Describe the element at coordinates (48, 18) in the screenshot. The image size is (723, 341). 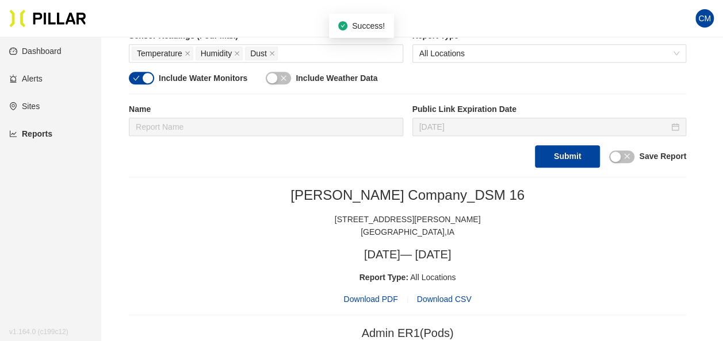
I see `a: Pillar Technologies` at that location.